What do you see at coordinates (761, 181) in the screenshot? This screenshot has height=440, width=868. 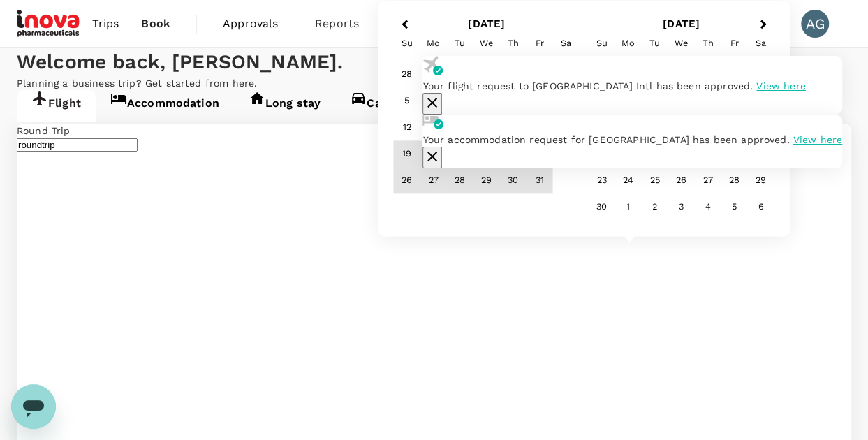 I see `div: Choose Saturday, November 29th, 2025` at bounding box center [761, 181].